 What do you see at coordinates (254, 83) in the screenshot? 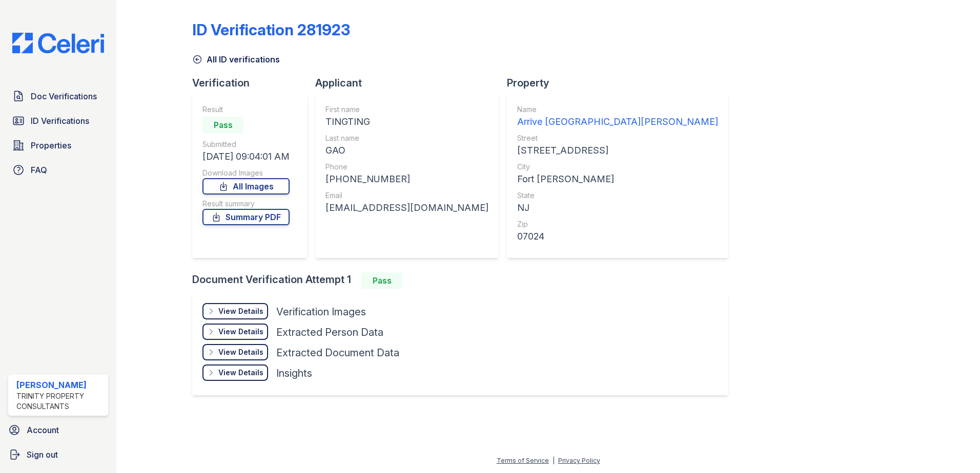
I see `div: Verification` at bounding box center [254, 83].